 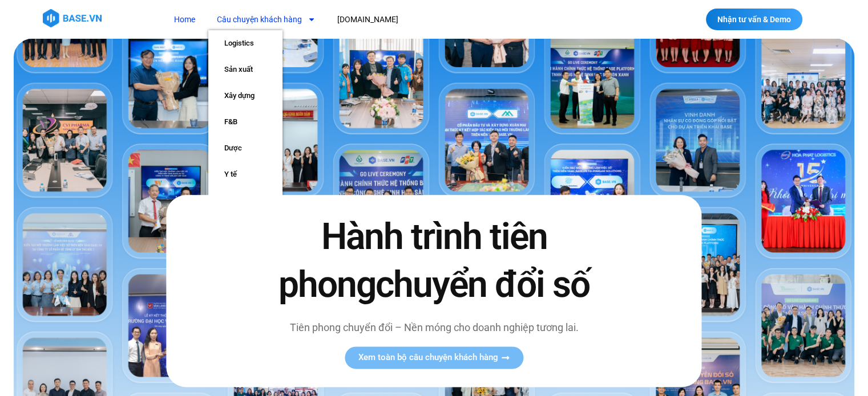 What do you see at coordinates (434, 261) in the screenshot?
I see `h2: Hành trình tiên phong` at bounding box center [434, 261].